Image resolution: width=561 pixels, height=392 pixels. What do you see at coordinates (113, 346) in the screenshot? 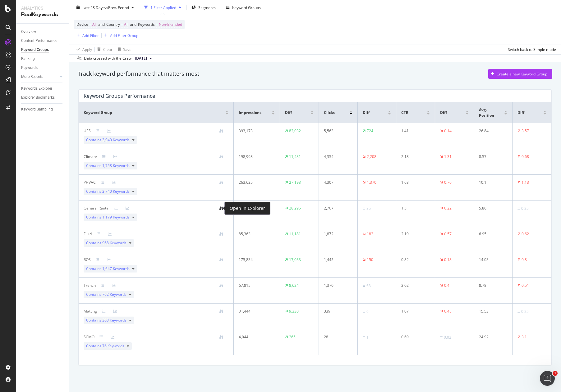
I see `span: 76 Keywords` at bounding box center [113, 346].